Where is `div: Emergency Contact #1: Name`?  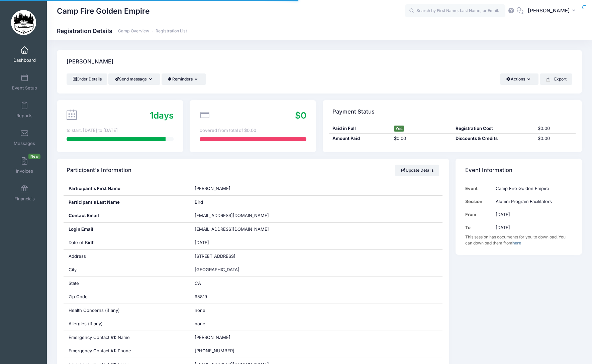 div: Emergency Contact #1: Name is located at coordinates (127, 338).